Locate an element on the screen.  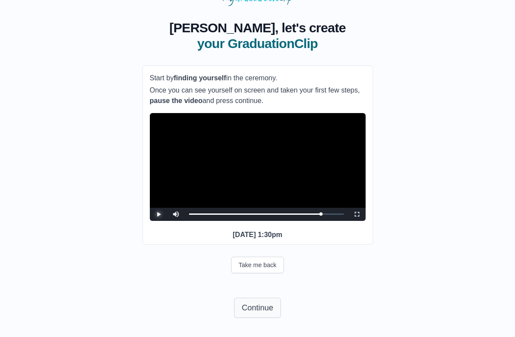
b: pause the video is located at coordinates (176, 100).